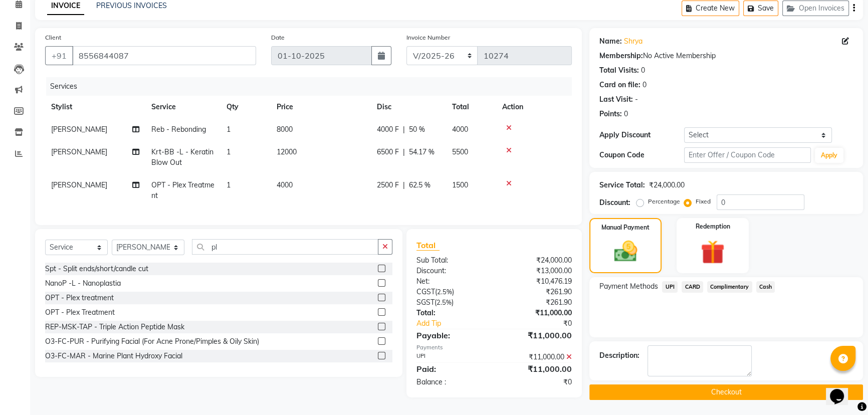 The width and height of the screenshot is (868, 415). I want to click on span: Complimentary, so click(729, 287).